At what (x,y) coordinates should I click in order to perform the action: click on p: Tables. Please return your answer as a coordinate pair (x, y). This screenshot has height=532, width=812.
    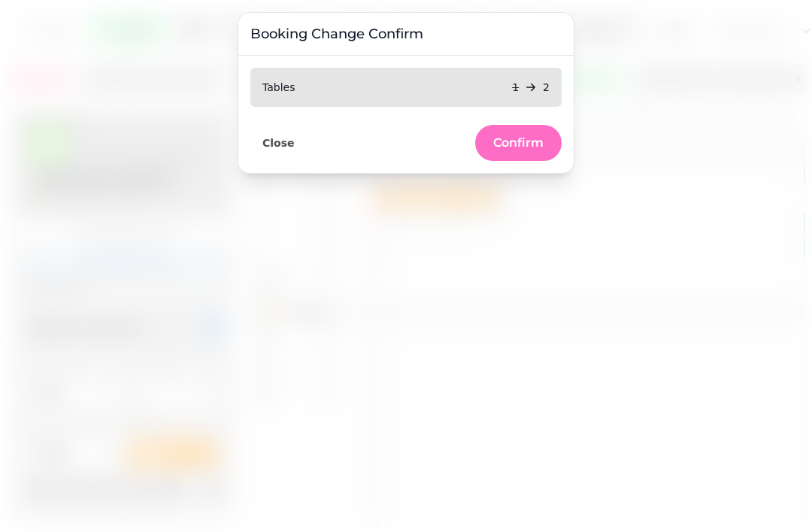
    Looking at the image, I should click on (279, 87).